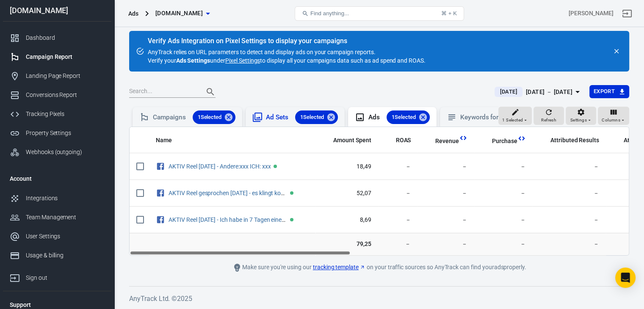  What do you see at coordinates (229, 193) in the screenshot?
I see `span: AKTIV Reel gesprochen 23.07.25 - es klingt komisch..` at bounding box center [229, 193].